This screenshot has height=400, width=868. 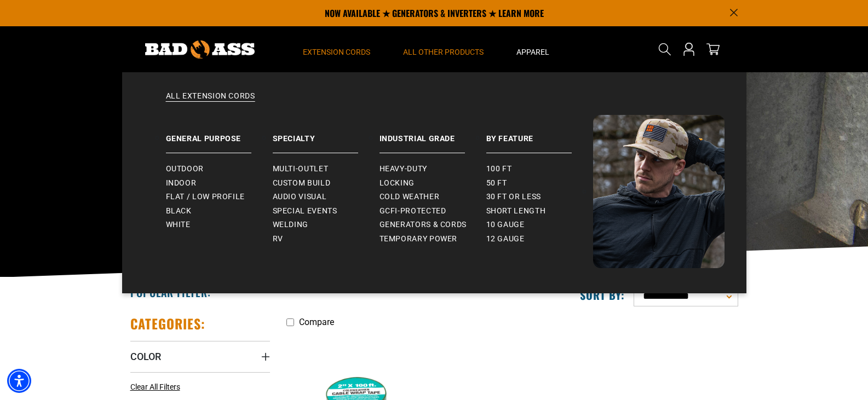 I want to click on a: Welding, so click(x=326, y=225).